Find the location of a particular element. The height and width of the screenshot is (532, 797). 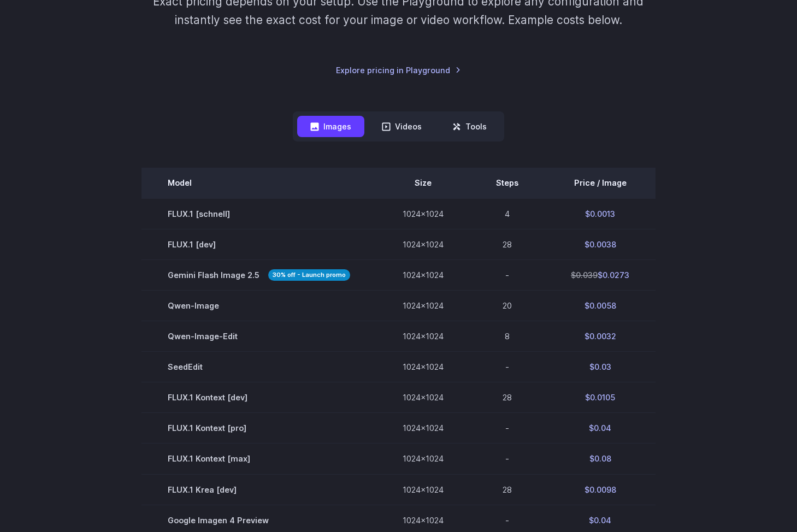

th: Size is located at coordinates (423, 183).